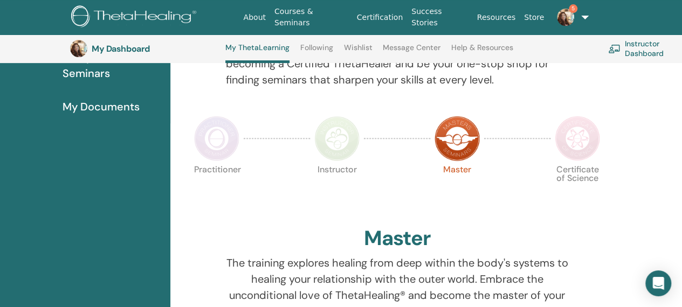  What do you see at coordinates (457, 188) in the screenshot?
I see `p: Master` at bounding box center [457, 188].